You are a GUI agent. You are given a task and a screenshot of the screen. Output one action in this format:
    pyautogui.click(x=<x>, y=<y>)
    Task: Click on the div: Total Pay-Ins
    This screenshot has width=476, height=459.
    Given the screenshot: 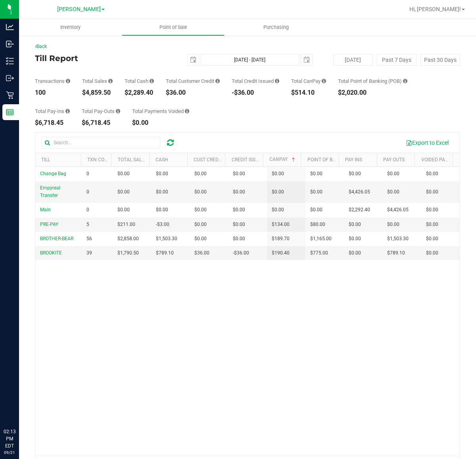 What is the action you would take?
    pyautogui.click(x=53, y=111)
    